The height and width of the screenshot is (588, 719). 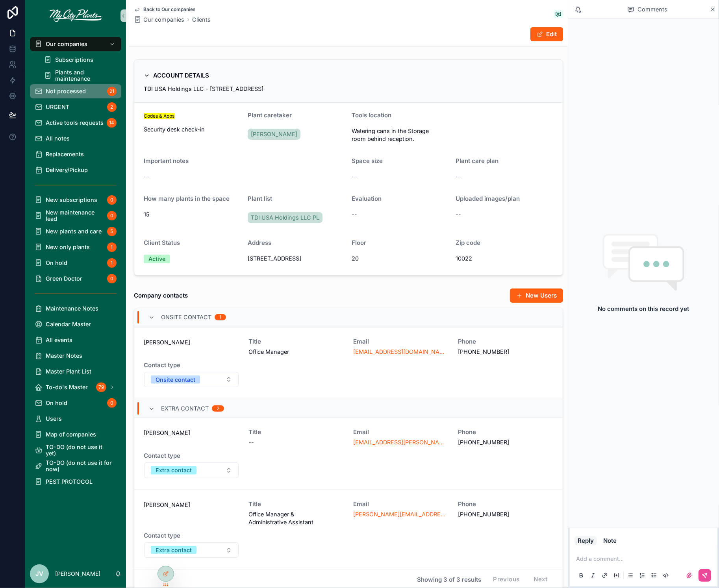 What do you see at coordinates (652, 9) in the screenshot?
I see `span: Comments` at bounding box center [652, 9].